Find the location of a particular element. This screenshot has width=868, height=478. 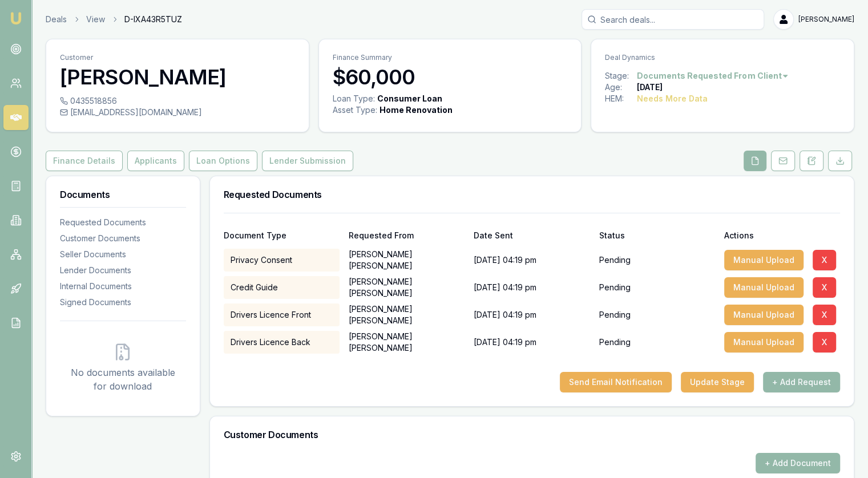

button: + Add Request is located at coordinates (801, 382).